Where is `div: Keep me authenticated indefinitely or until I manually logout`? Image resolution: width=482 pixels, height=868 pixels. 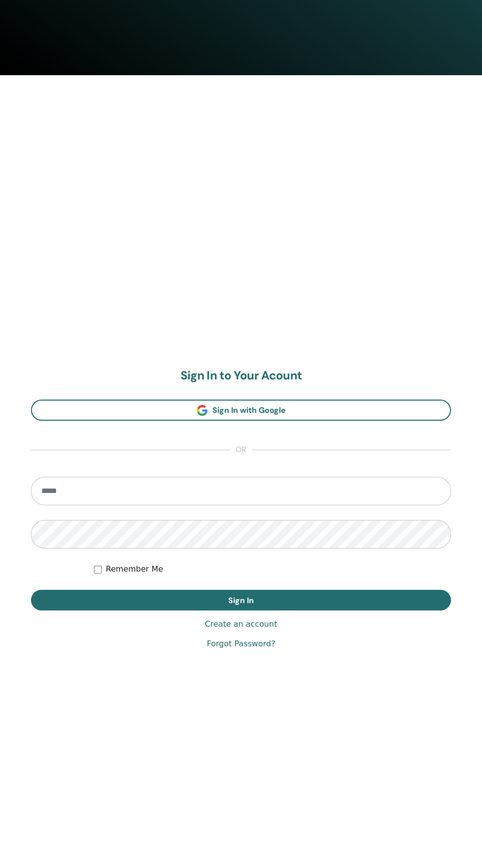
div: Keep me authenticated indefinitely or until I manually logout is located at coordinates (272, 569).